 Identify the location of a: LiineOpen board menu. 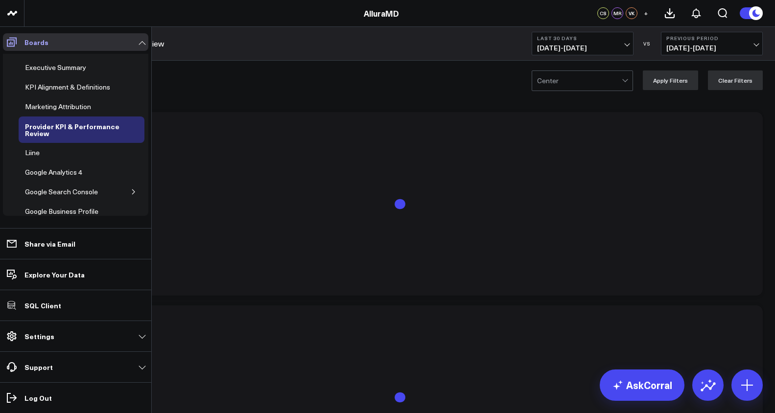
(40, 153).